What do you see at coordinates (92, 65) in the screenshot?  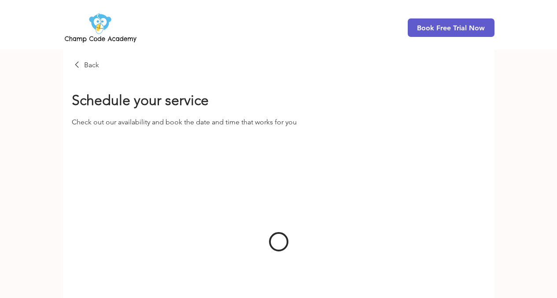 I see `span: Back` at bounding box center [92, 65].